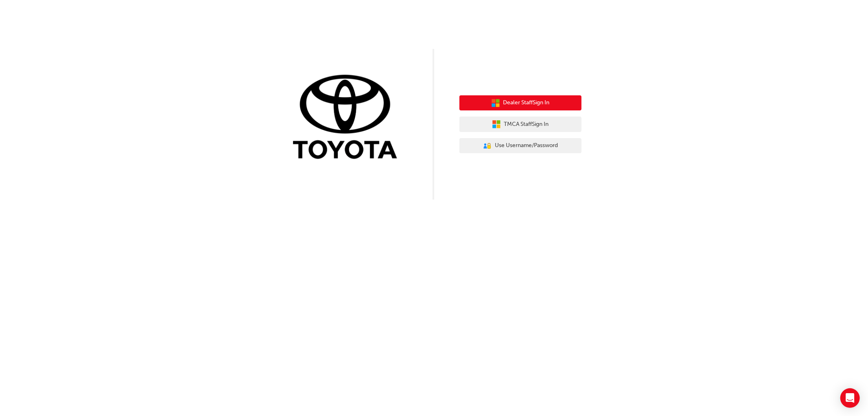  Describe the element at coordinates (526, 146) in the screenshot. I see `span: Use Username/Password` at that location.